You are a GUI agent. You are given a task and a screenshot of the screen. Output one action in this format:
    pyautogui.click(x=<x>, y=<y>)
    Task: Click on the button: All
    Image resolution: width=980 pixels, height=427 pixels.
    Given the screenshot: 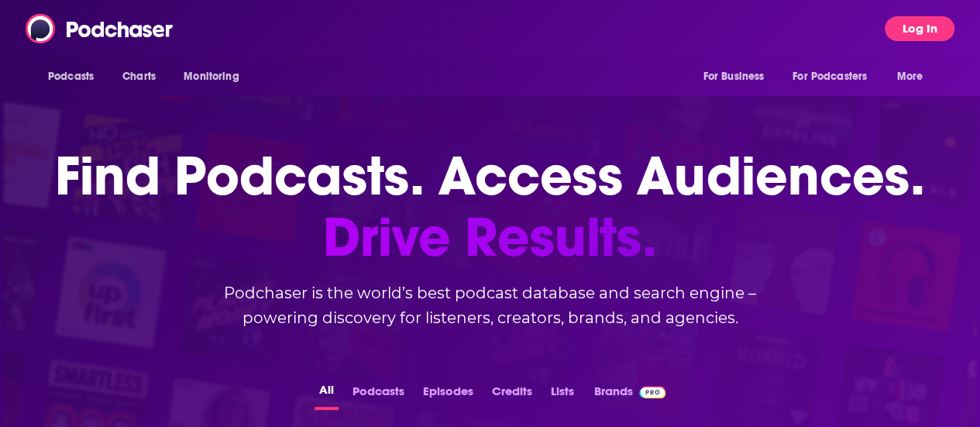 What is the action you would take?
    pyautogui.click(x=326, y=395)
    